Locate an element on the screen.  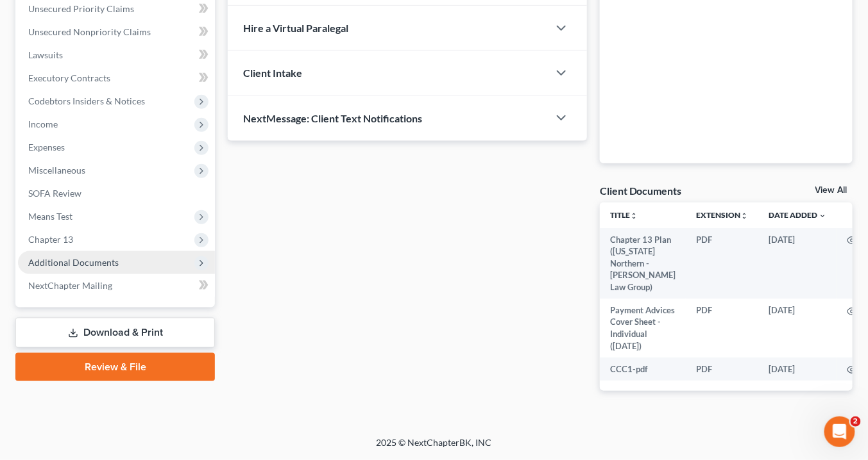
span: Hire a Virtual Paralegal is located at coordinates (296, 28).